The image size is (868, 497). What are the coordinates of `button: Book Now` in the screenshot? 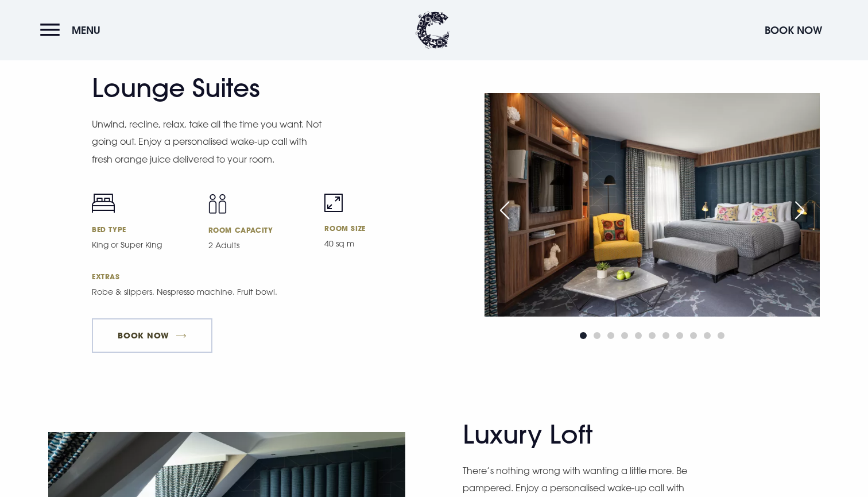 It's located at (794, 30).